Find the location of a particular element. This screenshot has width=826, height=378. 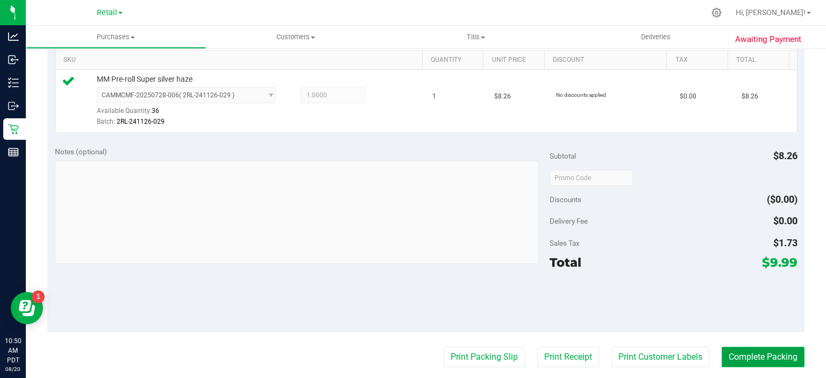

inline-svg: Analytics is located at coordinates (13, 37).